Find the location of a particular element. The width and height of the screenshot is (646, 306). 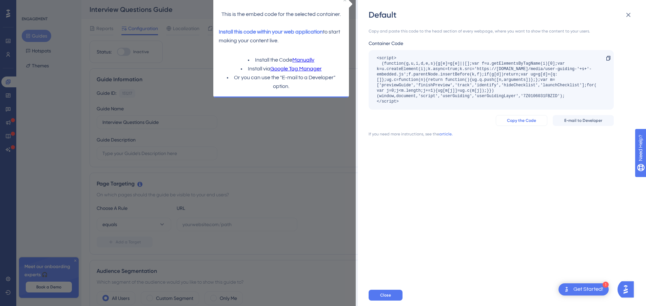

div: Get Started! is located at coordinates (588, 290).